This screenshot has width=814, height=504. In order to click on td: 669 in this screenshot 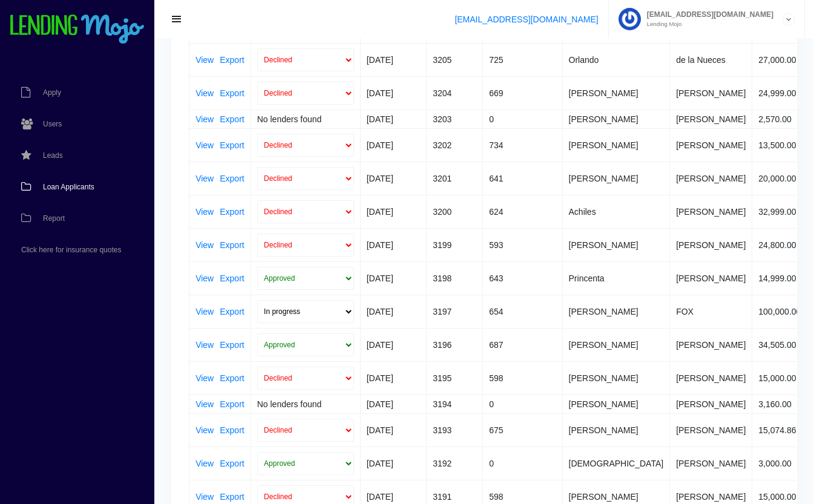, I will do `click(523, 93)`.